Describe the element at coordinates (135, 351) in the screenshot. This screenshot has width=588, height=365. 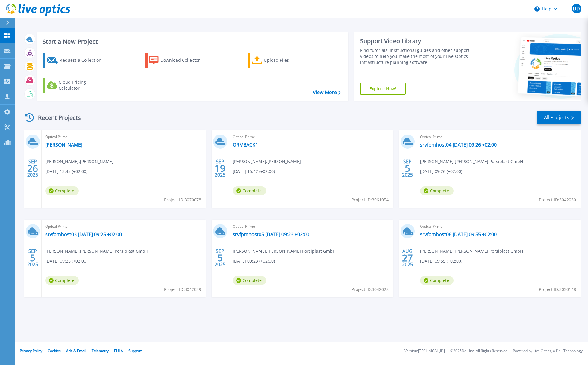
I see `a: Support` at that location.